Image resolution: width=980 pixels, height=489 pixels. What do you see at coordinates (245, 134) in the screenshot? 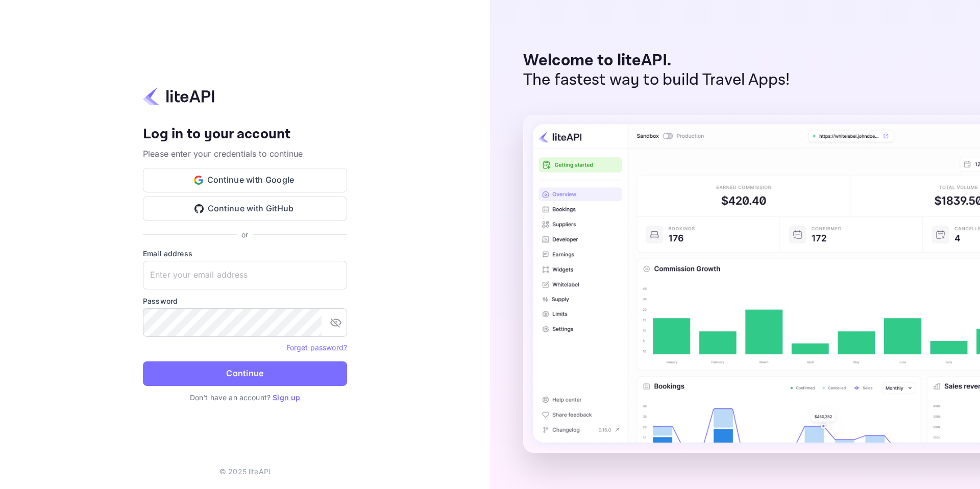
I see `h4: Log in to your account` at bounding box center [245, 134].